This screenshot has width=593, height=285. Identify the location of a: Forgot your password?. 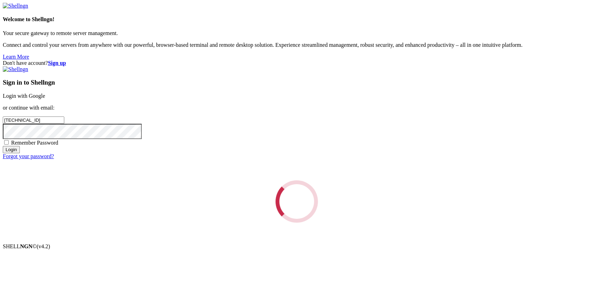
(28, 156).